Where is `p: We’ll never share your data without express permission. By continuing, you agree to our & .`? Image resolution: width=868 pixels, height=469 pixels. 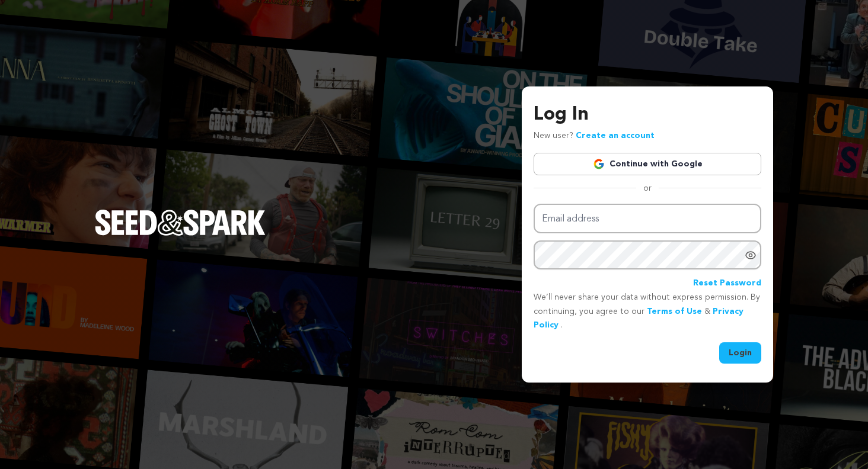
p: We’ll never share your data without express permission. By continuing, you agree to our & . is located at coordinates (647, 311).